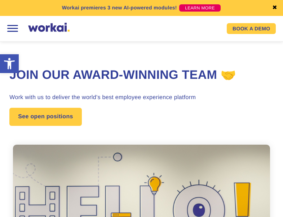  What do you see at coordinates (141, 97) in the screenshot?
I see `h3: Work with us to deliver the world’s best employee experience platform` at bounding box center [141, 97].